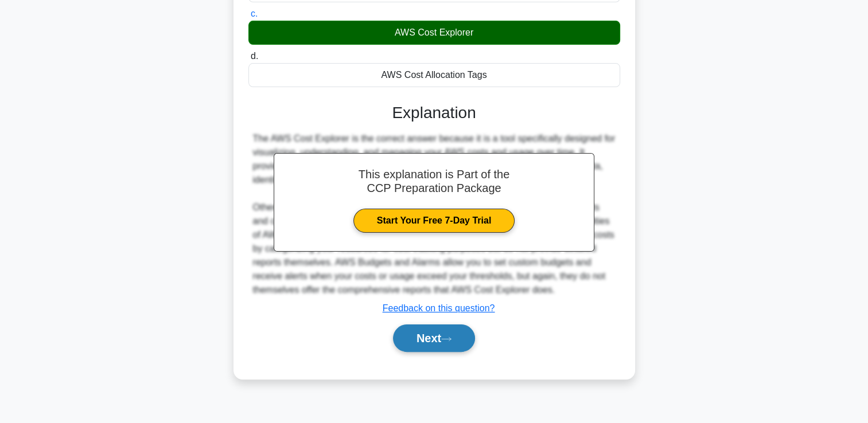 The image size is (868, 423). Describe the element at coordinates (438, 308) in the screenshot. I see `a: Feedback on this question?` at that location.